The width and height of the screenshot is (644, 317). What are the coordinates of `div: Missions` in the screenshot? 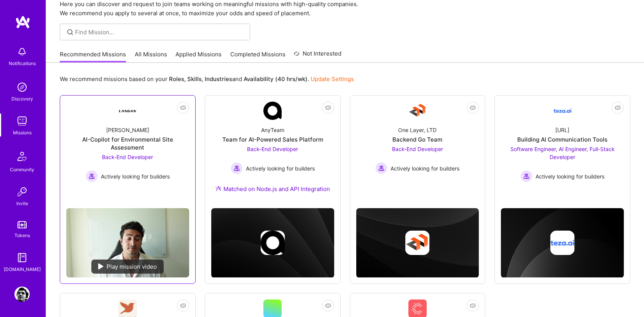 It's located at (22, 132).